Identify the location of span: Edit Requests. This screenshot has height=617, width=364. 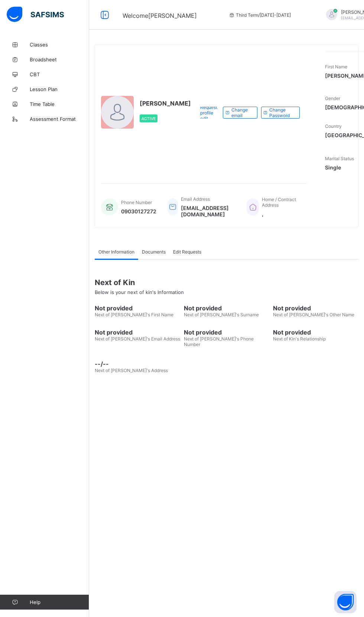
(187, 251).